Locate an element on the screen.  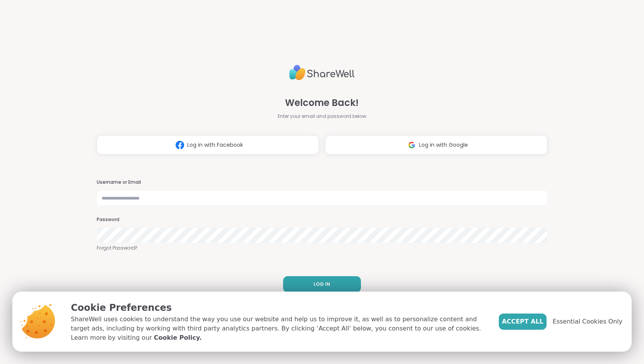
img: ShareWell Logo is located at coordinates (322, 73).